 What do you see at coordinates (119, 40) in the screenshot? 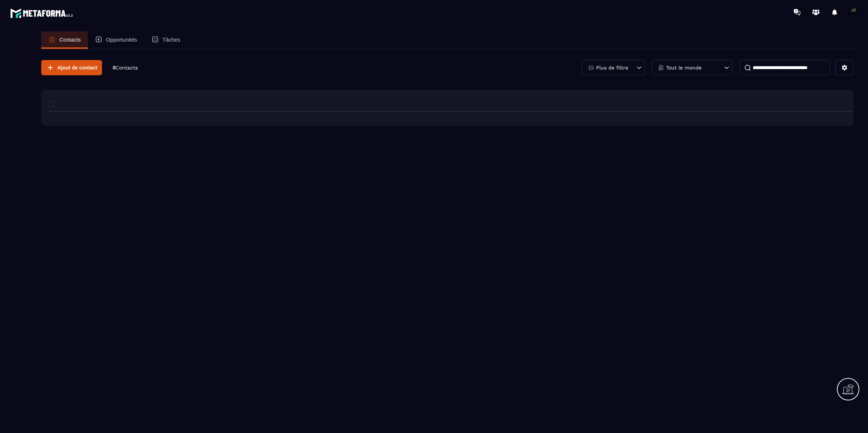
I see `a: Opportunités` at bounding box center [119, 40].